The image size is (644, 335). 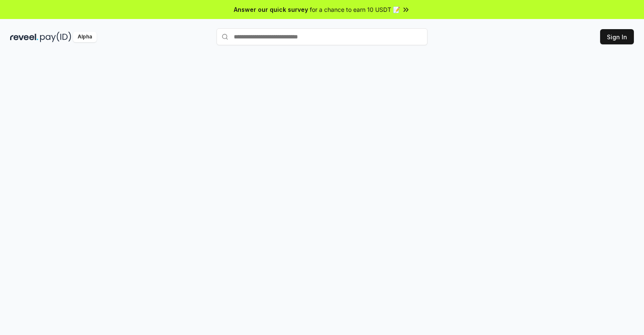 I want to click on button: Sign In, so click(x=617, y=37).